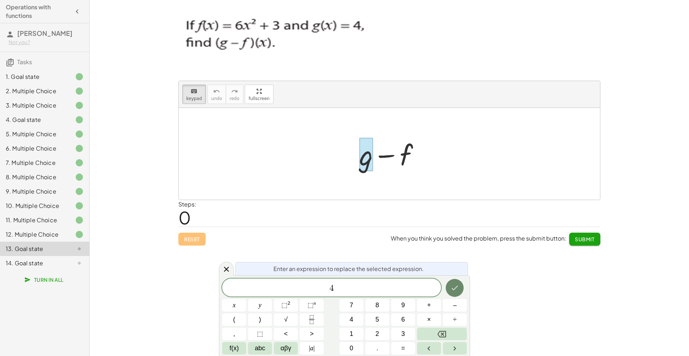 This screenshot has width=689, height=356. Describe the element at coordinates (454, 305) in the screenshot. I see `button: Minus` at that location.